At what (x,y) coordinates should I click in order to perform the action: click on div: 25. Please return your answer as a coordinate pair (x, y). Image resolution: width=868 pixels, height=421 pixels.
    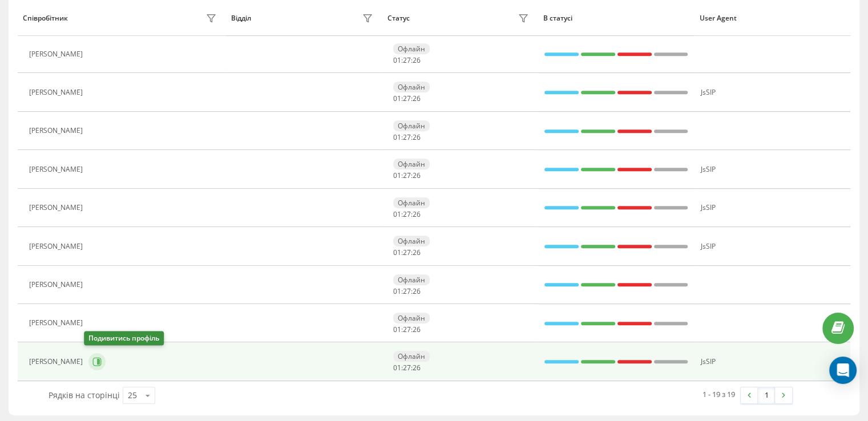
    Looking at the image, I should click on (133, 396).